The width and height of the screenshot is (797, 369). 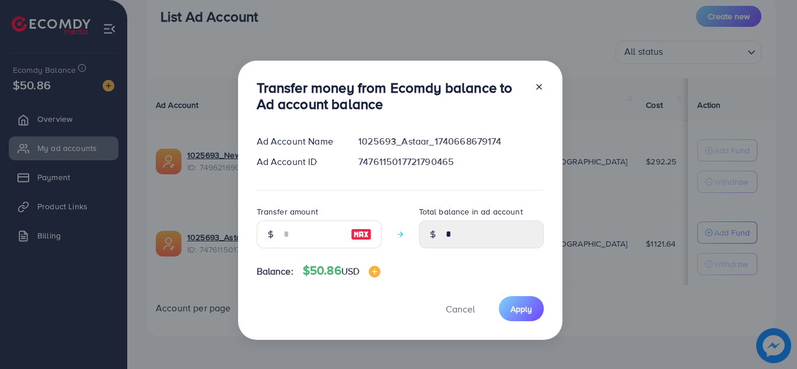 What do you see at coordinates (460, 309) in the screenshot?
I see `button: Cancel` at bounding box center [460, 309].